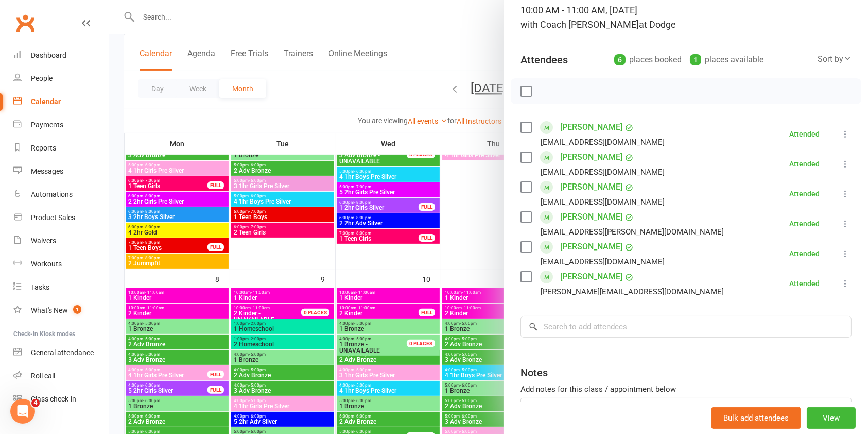 This screenshot has width=868, height=434. What do you see at coordinates (534, 373) in the screenshot?
I see `div: Notes` at bounding box center [534, 373].